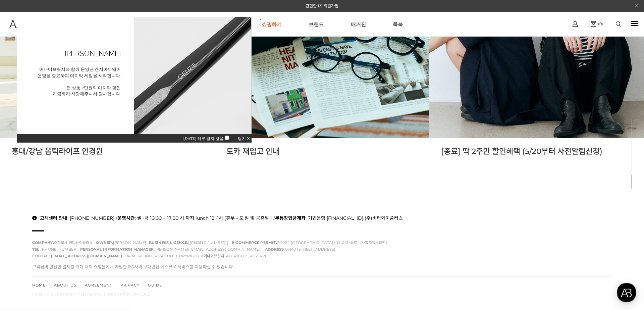 Image resolution: width=644 pixels, height=310 pixels. Describe the element at coordinates (104, 256) in the screenshot. I see `span: CONTACT FOR MORE INFORMATION.` at that location.